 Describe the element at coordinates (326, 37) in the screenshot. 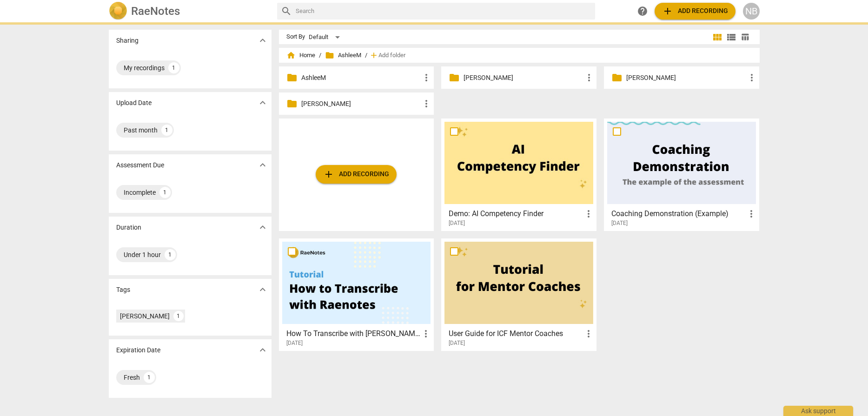

I see `div: Default` at that location.